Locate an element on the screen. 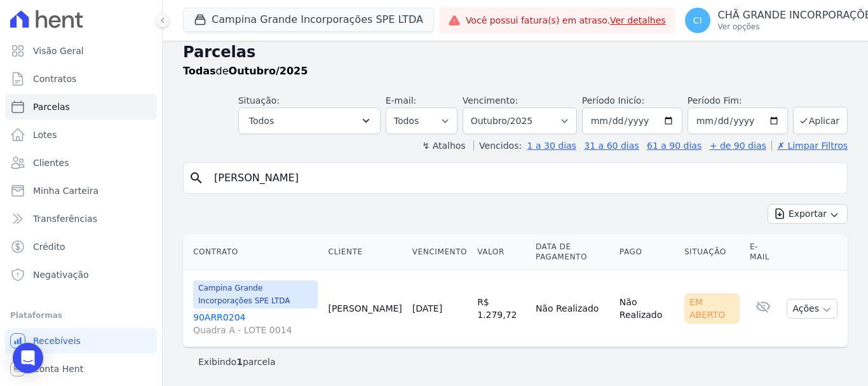  span: Negativação is located at coordinates (61, 275).